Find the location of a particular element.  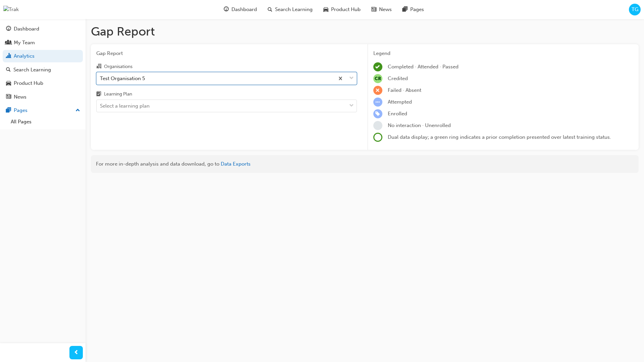

img: Trak is located at coordinates (11, 9).